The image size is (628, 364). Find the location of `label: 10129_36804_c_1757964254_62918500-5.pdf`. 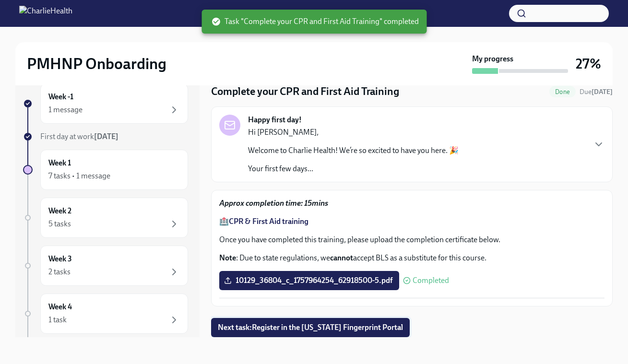

label: 10129_36804_c_1757964254_62918500-5.pdf is located at coordinates (309, 281).